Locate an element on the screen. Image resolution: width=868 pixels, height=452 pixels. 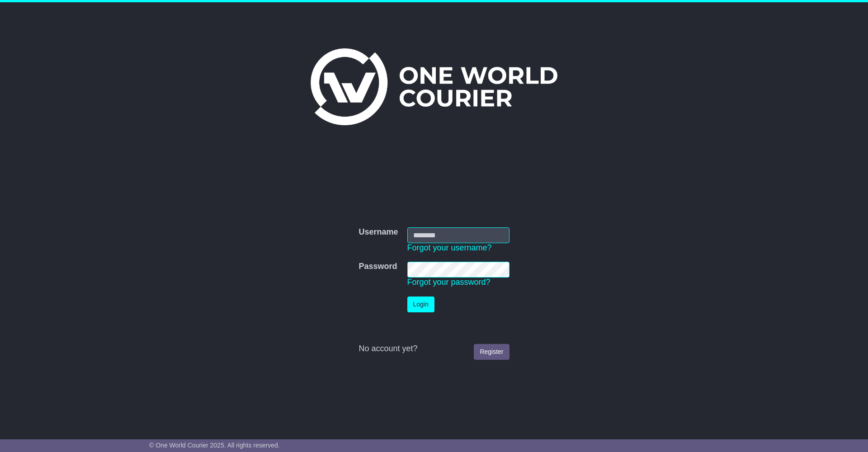
button: Login is located at coordinates (421, 304).